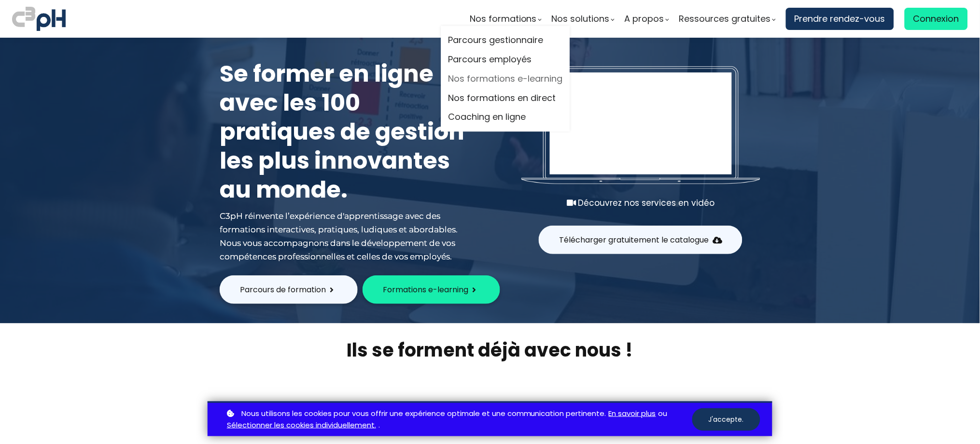  I want to click on p: ou ., so click(458, 420).